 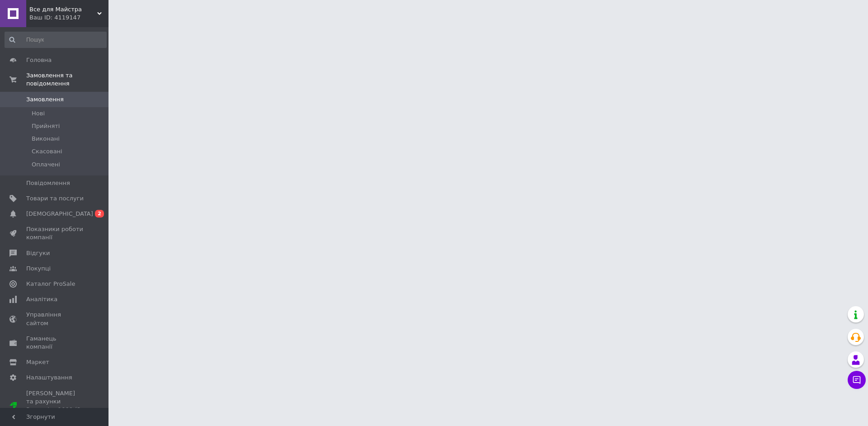 I want to click on span: Замовлення, so click(x=45, y=100).